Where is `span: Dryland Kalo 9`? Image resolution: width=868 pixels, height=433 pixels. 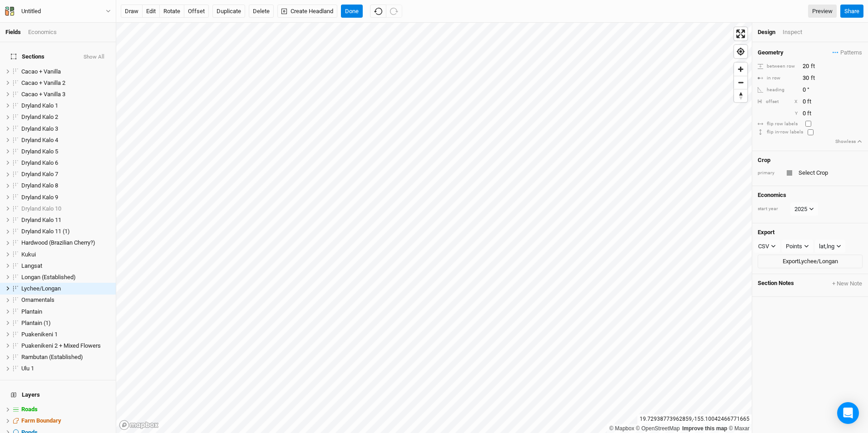 span: Dryland Kalo 9 is located at coordinates (40, 197).